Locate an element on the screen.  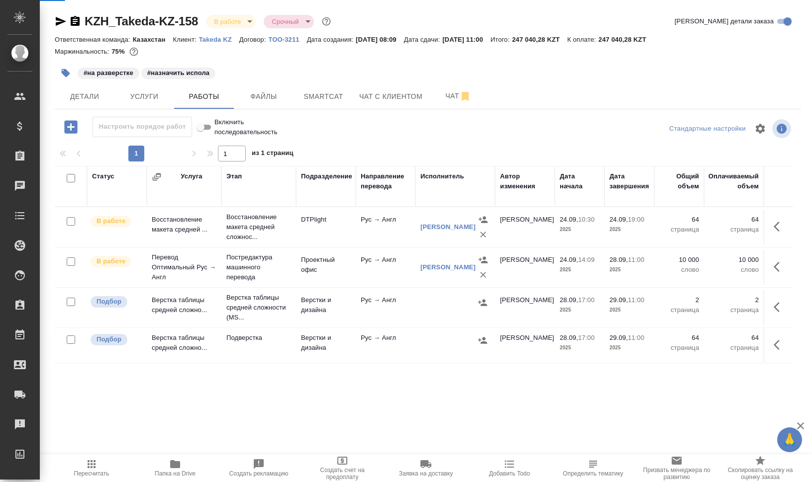
p: #назначить испола is located at coordinates (178, 73).